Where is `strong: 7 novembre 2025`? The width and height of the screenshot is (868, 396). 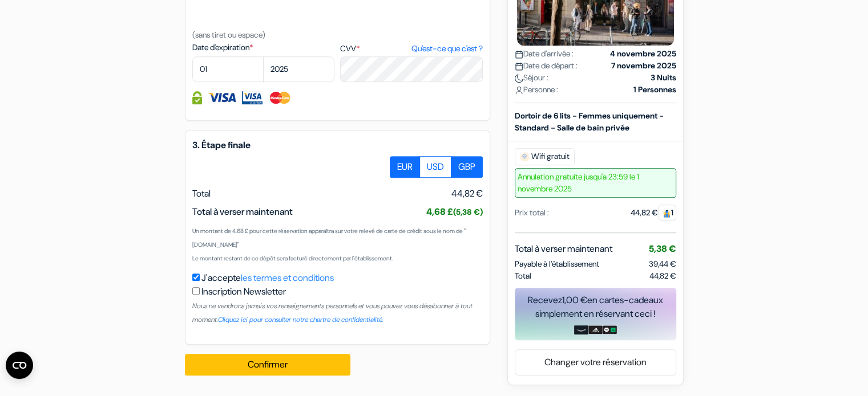
strong: 7 novembre 2025 is located at coordinates (644, 65).